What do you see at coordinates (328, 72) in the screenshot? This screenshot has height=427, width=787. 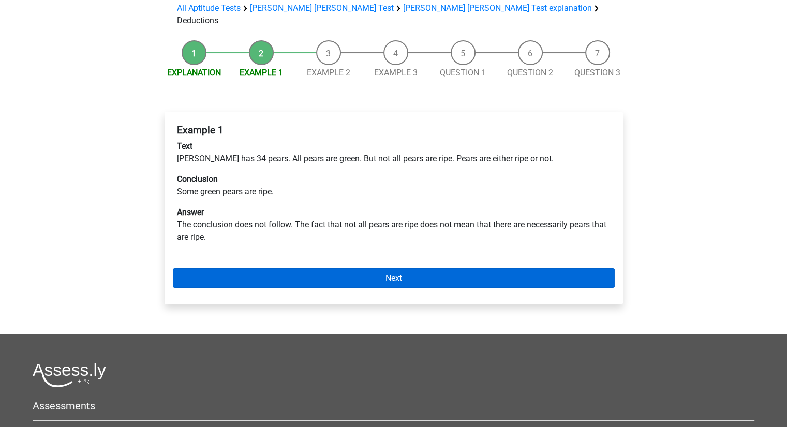 I see `a: Example 2` at bounding box center [328, 72].